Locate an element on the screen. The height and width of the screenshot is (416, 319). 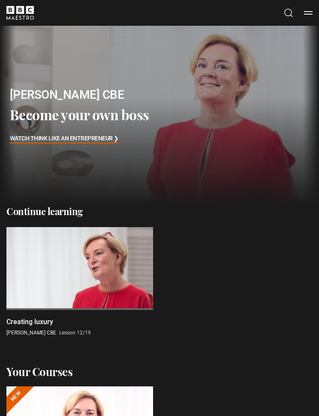
h3: Become your own boss is located at coordinates (79, 115).